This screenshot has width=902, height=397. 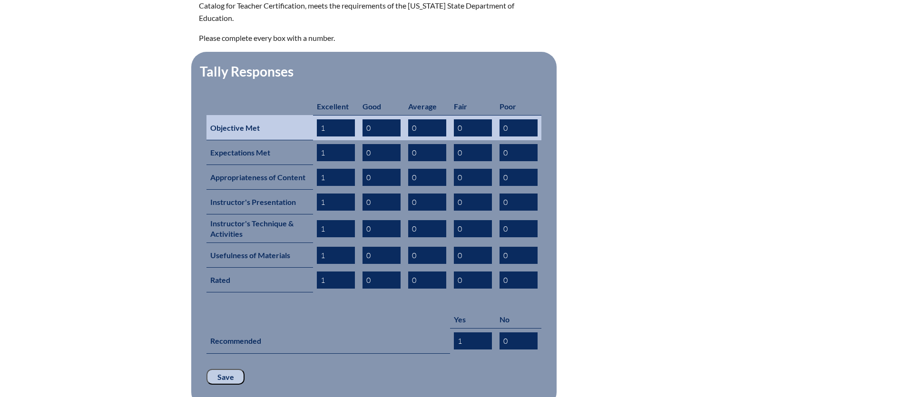 I want to click on th: Fair, so click(x=473, y=107).